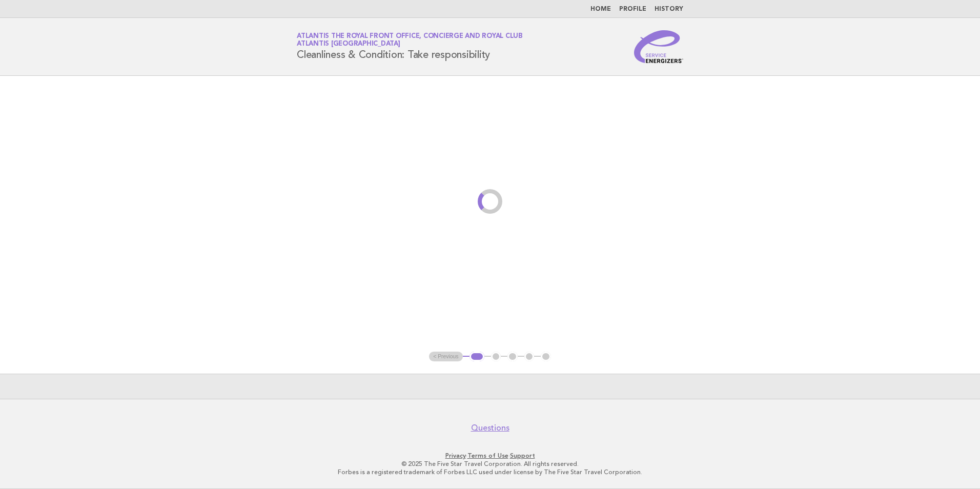 This screenshot has width=980, height=489. Describe the element at coordinates (490, 428) in the screenshot. I see `a: Questions` at that location.